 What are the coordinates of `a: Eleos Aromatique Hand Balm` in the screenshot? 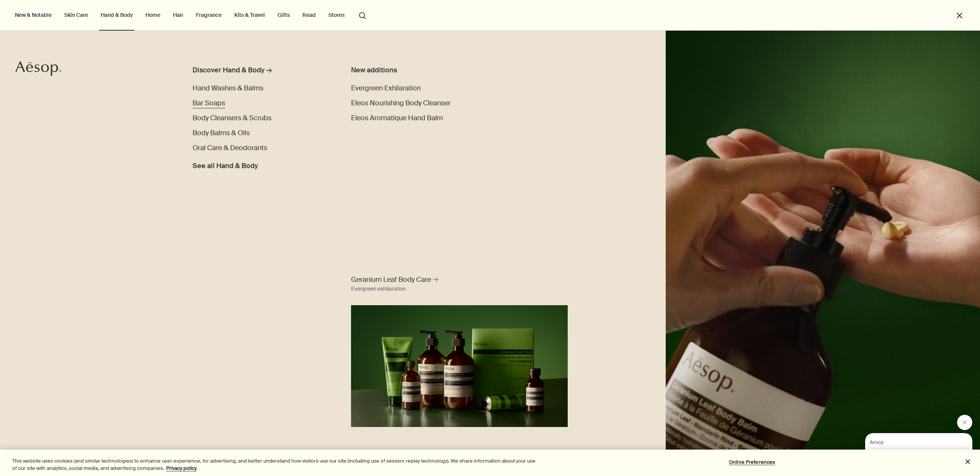 It's located at (397, 118).